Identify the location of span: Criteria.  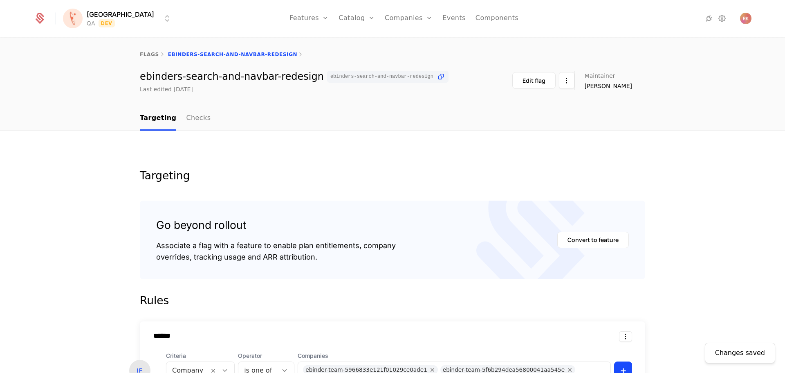
(200, 355).